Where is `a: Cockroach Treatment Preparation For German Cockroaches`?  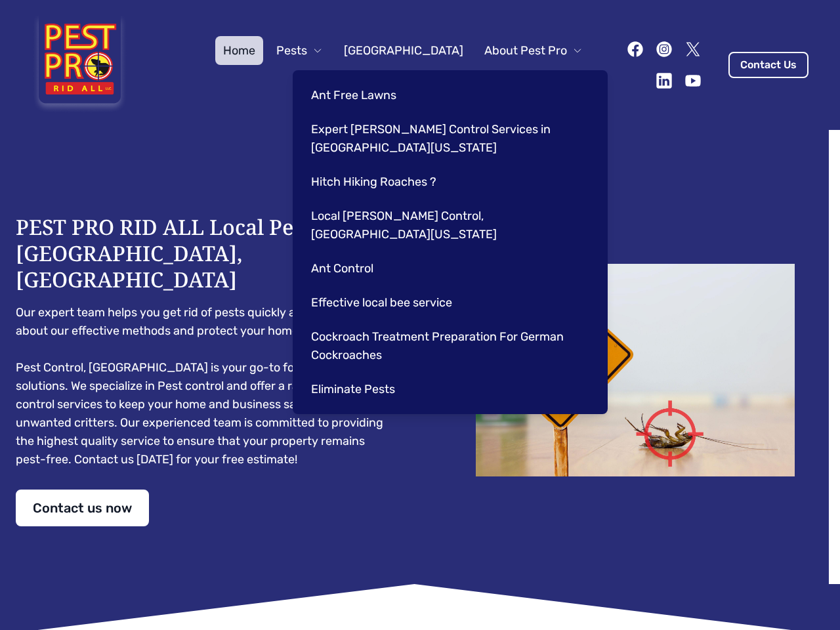 a: Cockroach Treatment Preparation For German Cockroaches is located at coordinates (448, 346).